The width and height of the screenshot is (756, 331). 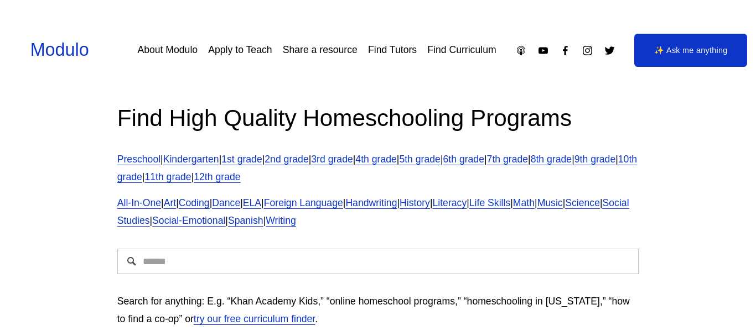 I want to click on a: 12th grade, so click(x=217, y=177).